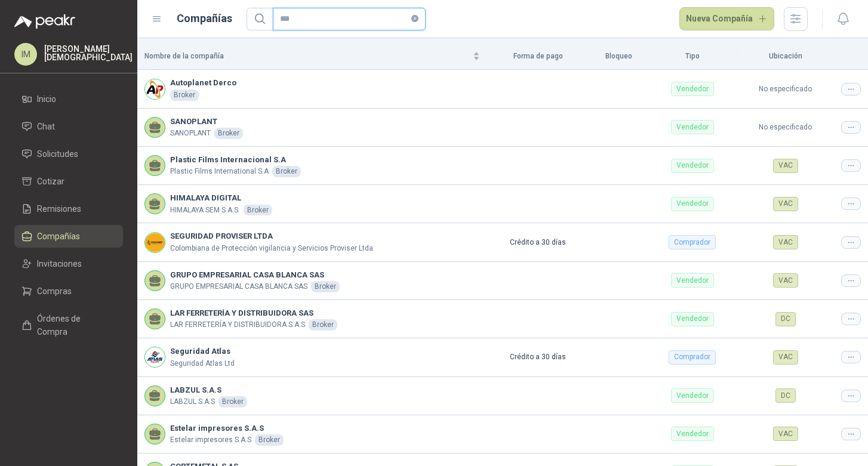 The image size is (868, 466). Describe the element at coordinates (211, 440) in the screenshot. I see `p: Estelar impresores S.A.S` at that location.